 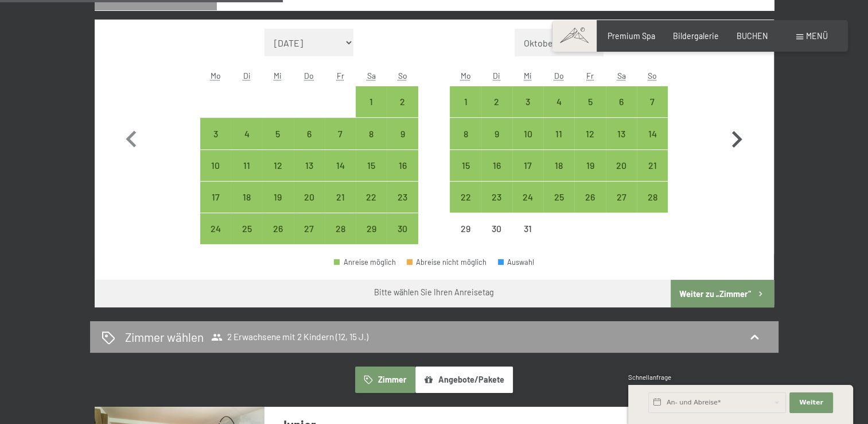 I want to click on div: Tue Nov 25 2025, so click(x=247, y=228).